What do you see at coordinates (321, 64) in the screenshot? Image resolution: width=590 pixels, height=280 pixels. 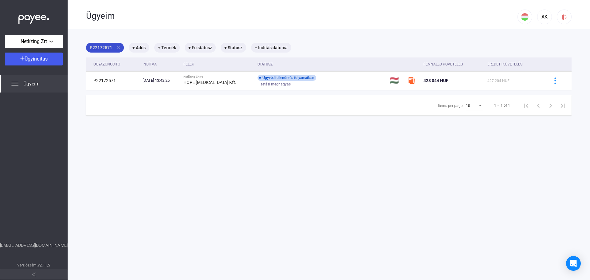 I see `th: Státusz` at bounding box center [321, 64].